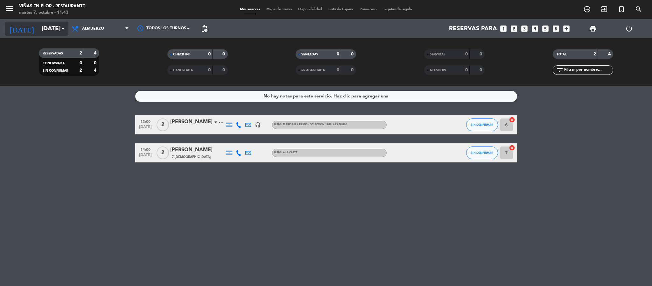 The width and height of the screenshot is (652, 286). Describe the element at coordinates (438, 70) in the screenshot. I see `span: NO SHOW` at that location.